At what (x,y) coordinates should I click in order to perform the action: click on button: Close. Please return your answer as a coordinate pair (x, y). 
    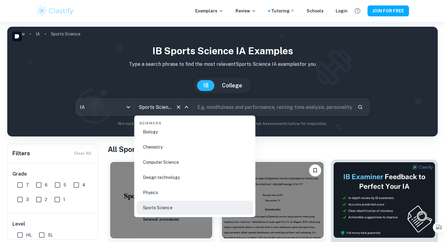
    Looking at the image, I should click on (186, 107).